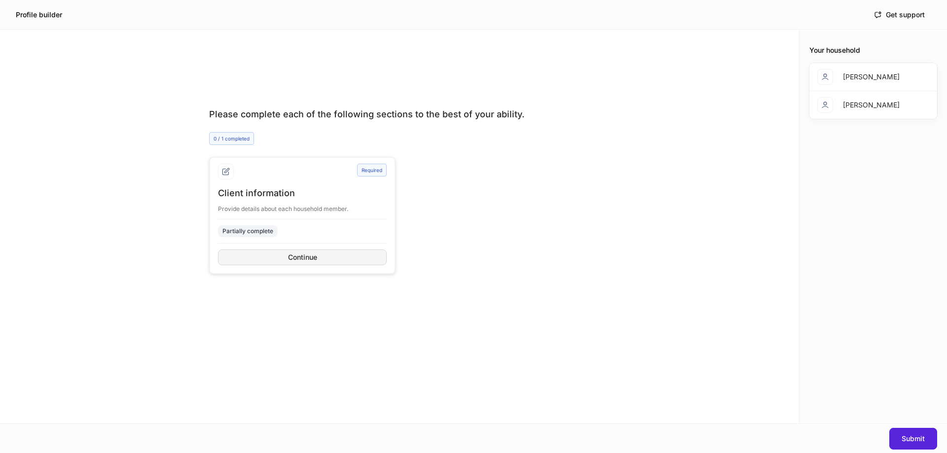 The image size is (947, 453). I want to click on div: Submit, so click(913, 439).